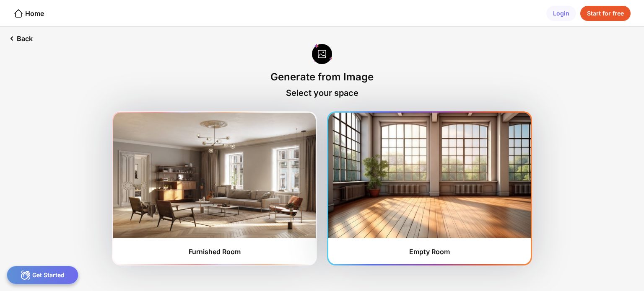 The height and width of the screenshot is (291, 644). I want to click on div: Login, so click(561, 14).